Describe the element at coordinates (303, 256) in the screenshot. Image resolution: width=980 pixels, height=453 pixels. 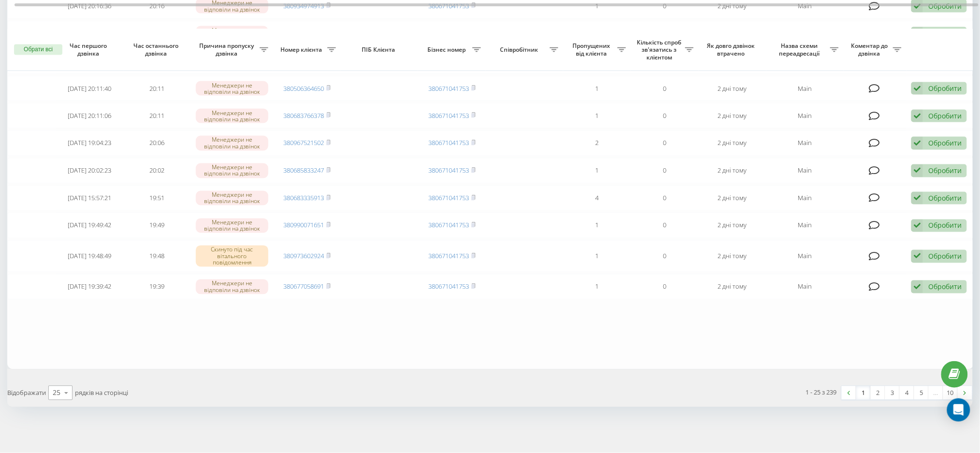
I see `a: 380973602924` at that location.